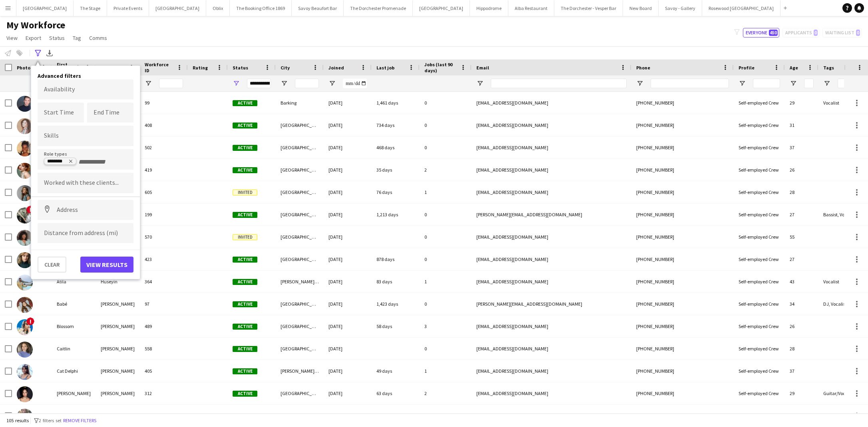 This screenshot has width=868, height=427. Describe the element at coordinates (843, 304) in the screenshot. I see `div: DJ, Vocalist` at that location.